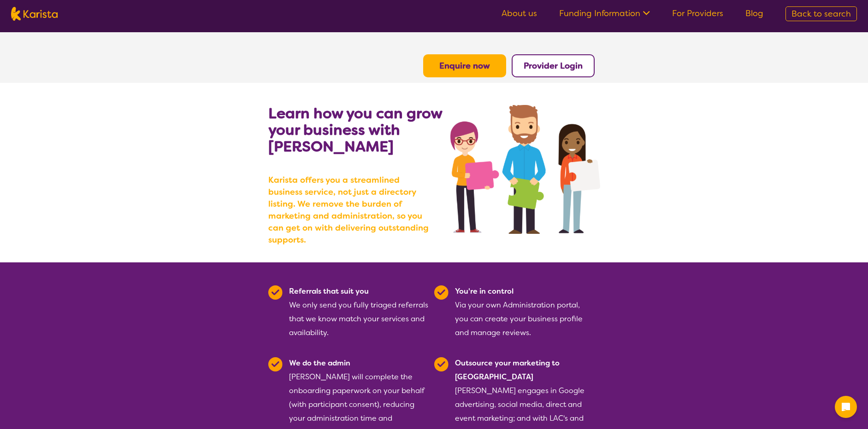 This screenshot has width=868, height=429. What do you see at coordinates (553, 66) in the screenshot?
I see `a: Provider Login` at bounding box center [553, 66].